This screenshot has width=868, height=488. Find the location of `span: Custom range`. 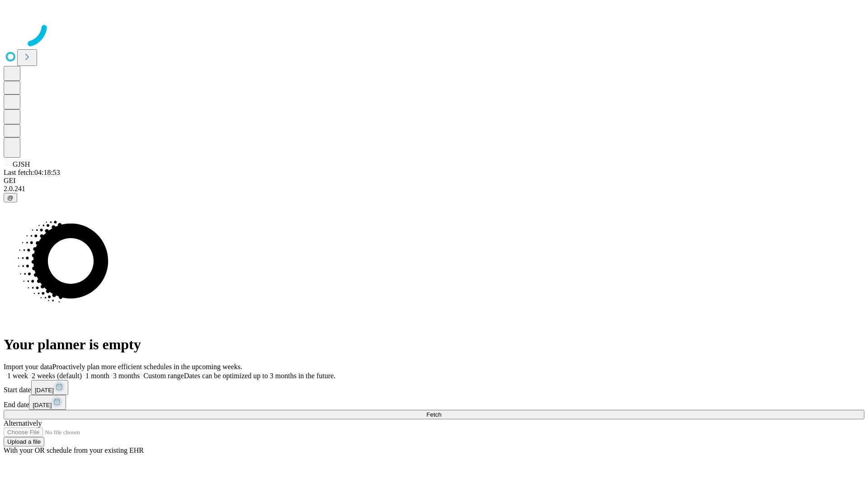

span: Custom range is located at coordinates (163, 376).